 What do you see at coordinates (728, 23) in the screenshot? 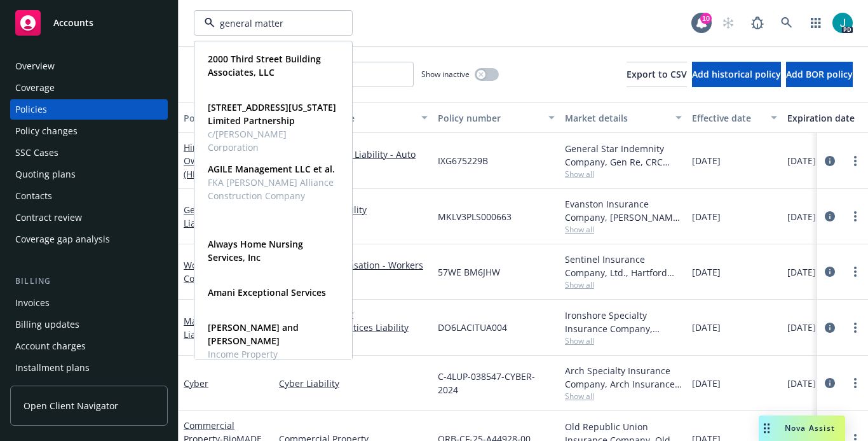
I see `a: Start snowing` at bounding box center [728, 23].